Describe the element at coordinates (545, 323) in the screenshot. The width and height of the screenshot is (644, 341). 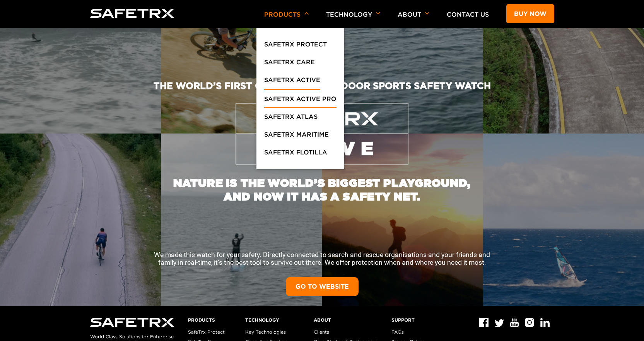
I see `img: Linkedin icon` at that location.